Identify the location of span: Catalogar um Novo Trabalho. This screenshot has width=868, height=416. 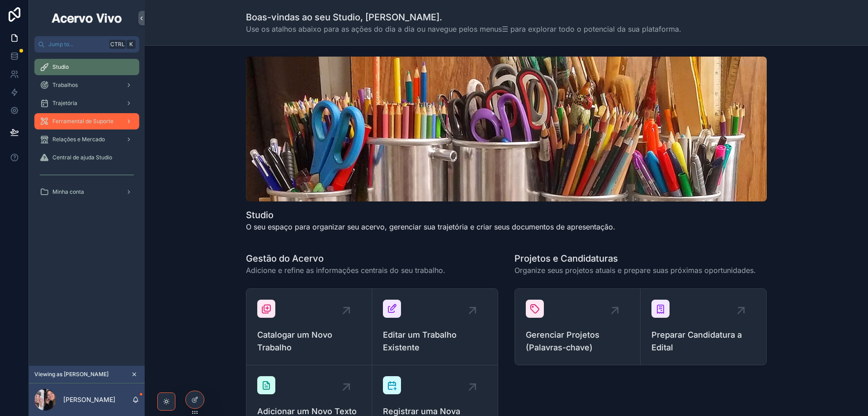
(309, 341).